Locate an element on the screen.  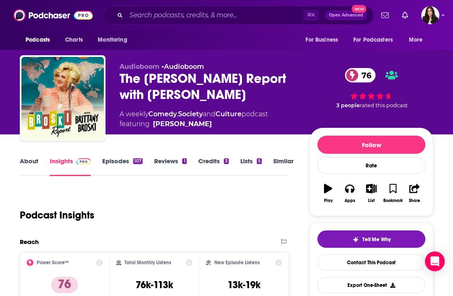
button: Apps is located at coordinates (350, 194).